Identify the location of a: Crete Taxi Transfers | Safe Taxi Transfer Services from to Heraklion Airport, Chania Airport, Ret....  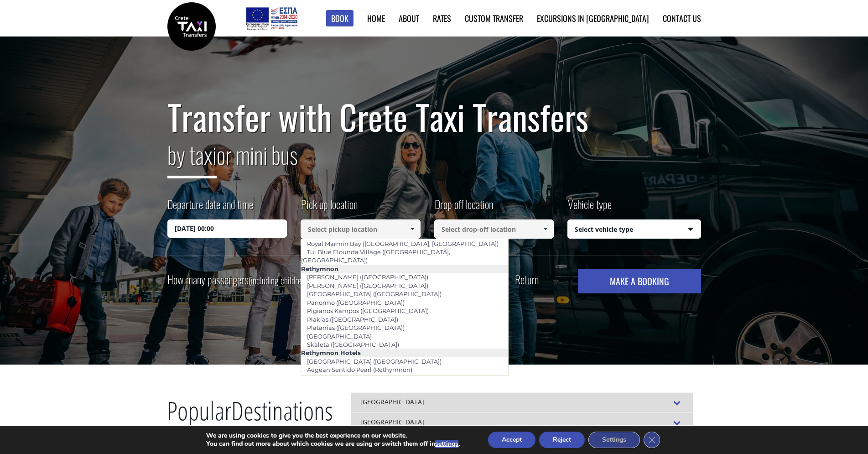
(191, 25).